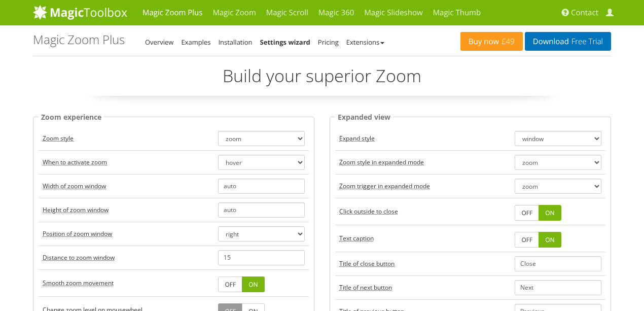 The width and height of the screenshot is (644, 311). What do you see at coordinates (80, 12) in the screenshot?
I see `img: MagicToolbox.com - Image tools for your website` at bounding box center [80, 12].